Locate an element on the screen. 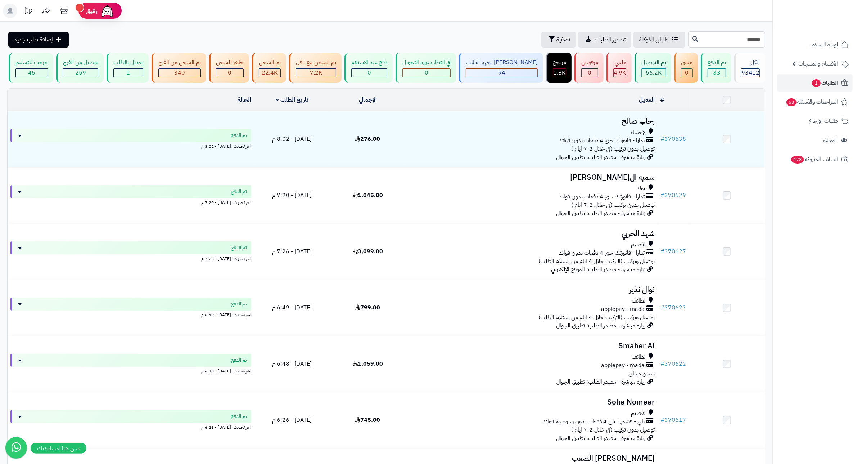 This screenshot has width=857, height=464. a: العملاء is located at coordinates (815, 140).